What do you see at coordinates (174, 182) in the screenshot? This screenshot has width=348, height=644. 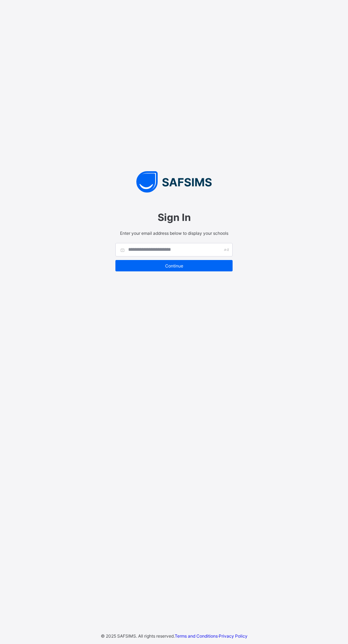 I see `img: SAFSIMS Logo` at bounding box center [174, 182].